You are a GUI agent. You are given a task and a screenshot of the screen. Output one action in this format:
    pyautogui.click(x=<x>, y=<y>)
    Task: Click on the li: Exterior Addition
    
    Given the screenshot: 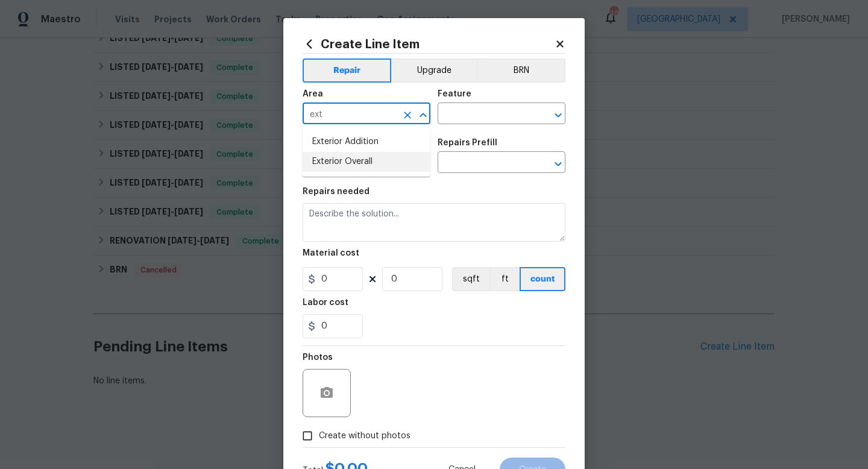 What is the action you would take?
    pyautogui.click(x=367, y=142)
    